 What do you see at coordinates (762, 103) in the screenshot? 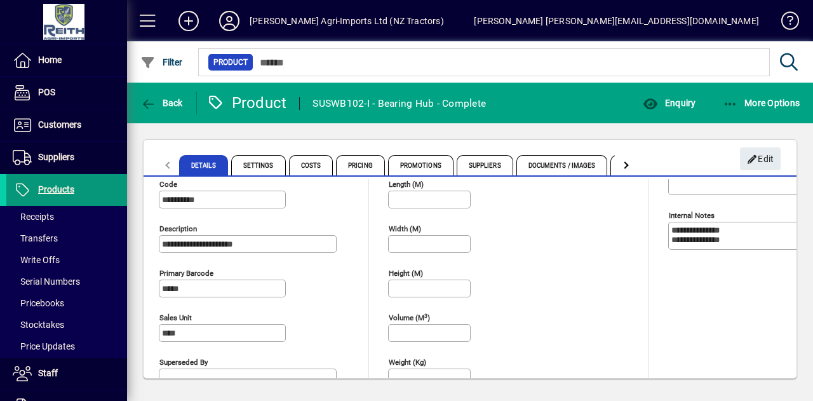
I see `button: More Options` at bounding box center [762, 103].